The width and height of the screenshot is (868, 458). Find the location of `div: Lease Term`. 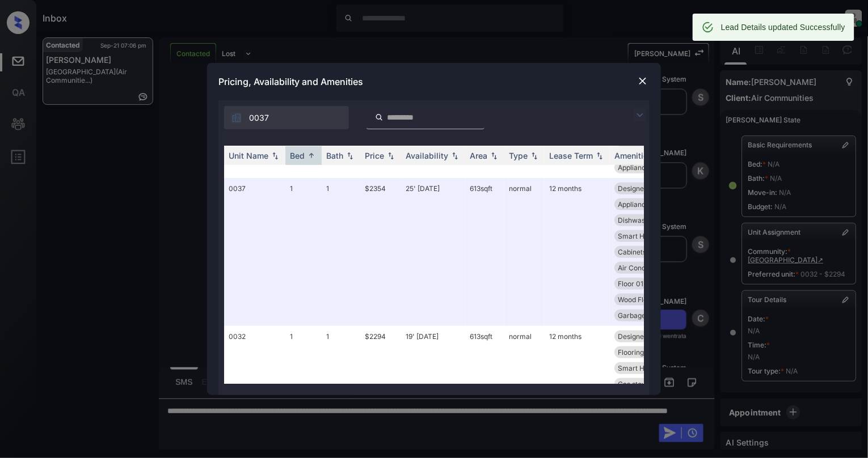

div: Lease Term is located at coordinates (571, 155).